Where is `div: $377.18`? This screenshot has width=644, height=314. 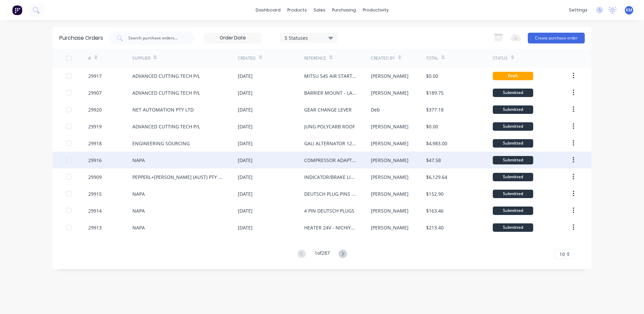
div: $377.18 is located at coordinates (435, 109).